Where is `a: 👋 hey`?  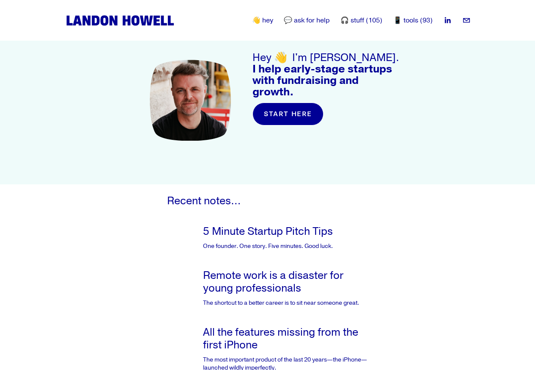
a: 👋 hey is located at coordinates (263, 21).